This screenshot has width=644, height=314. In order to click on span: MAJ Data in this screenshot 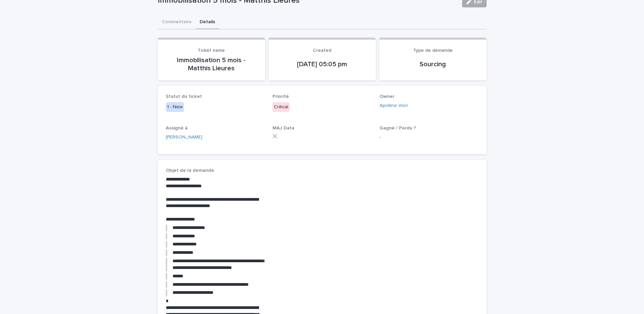, I will do `click(283, 128)`.